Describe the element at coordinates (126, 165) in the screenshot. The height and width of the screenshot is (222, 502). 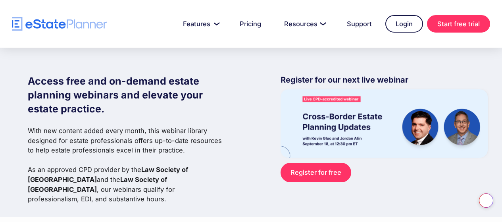
I see `p: With new content added every month, this webinar library designed for estate professionals offers...` at that location.